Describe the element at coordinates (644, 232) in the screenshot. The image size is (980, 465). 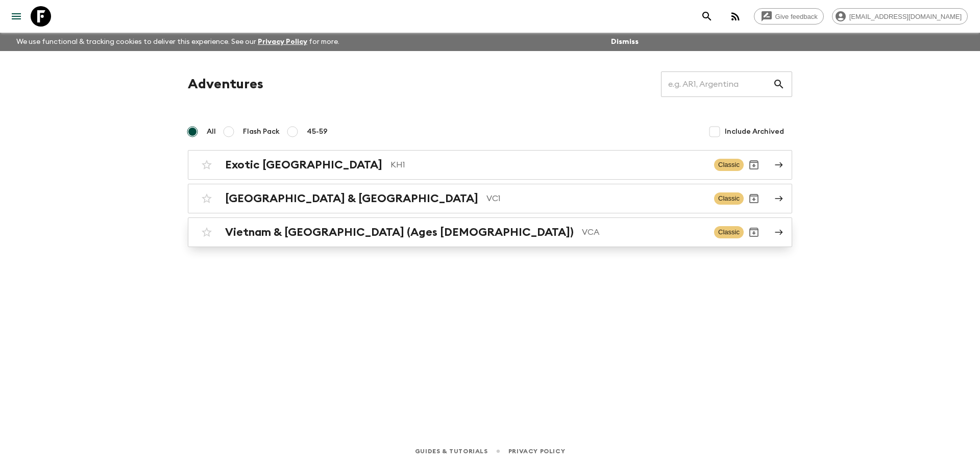
I see `p: VCA` at that location.